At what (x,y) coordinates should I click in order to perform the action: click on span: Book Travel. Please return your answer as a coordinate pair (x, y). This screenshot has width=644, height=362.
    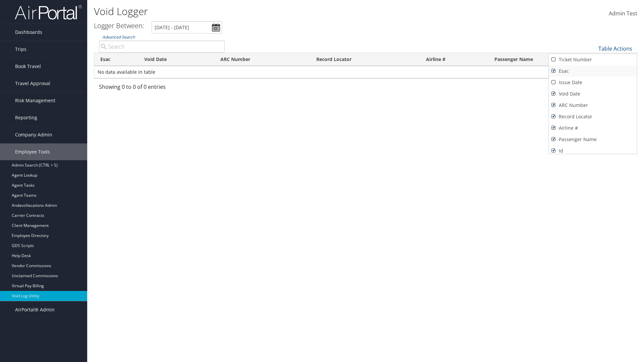
    Looking at the image, I should click on (28, 66).